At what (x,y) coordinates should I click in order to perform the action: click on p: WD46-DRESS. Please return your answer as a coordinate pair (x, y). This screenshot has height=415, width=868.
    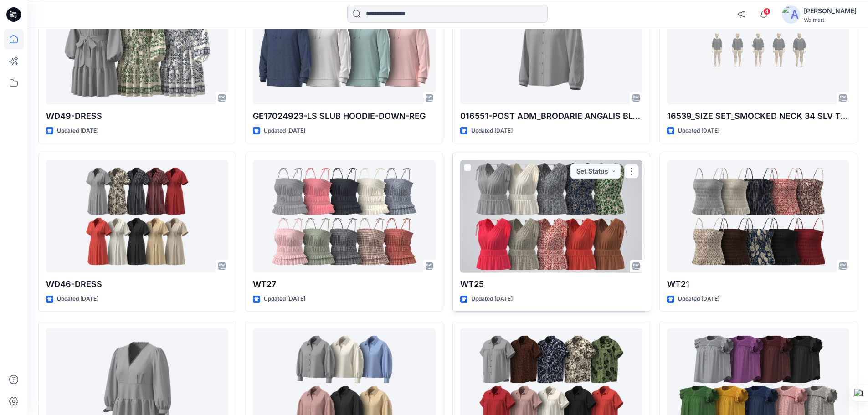
    Looking at the image, I should click on (137, 284).